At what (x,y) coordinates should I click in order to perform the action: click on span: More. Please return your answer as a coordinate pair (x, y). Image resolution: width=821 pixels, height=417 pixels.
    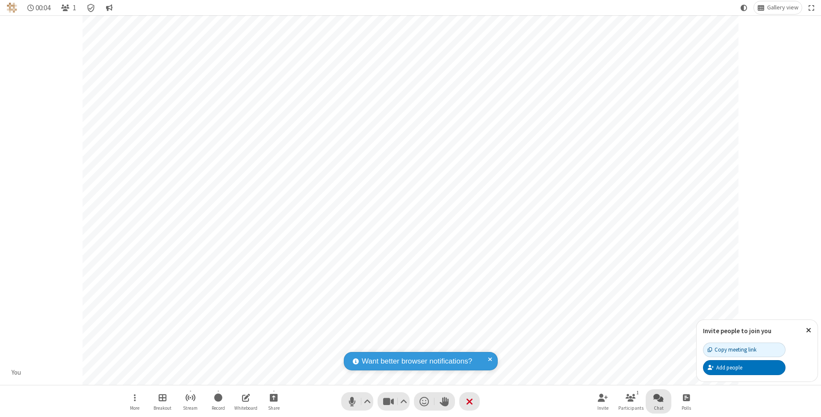
    Looking at the image, I should click on (135, 408).